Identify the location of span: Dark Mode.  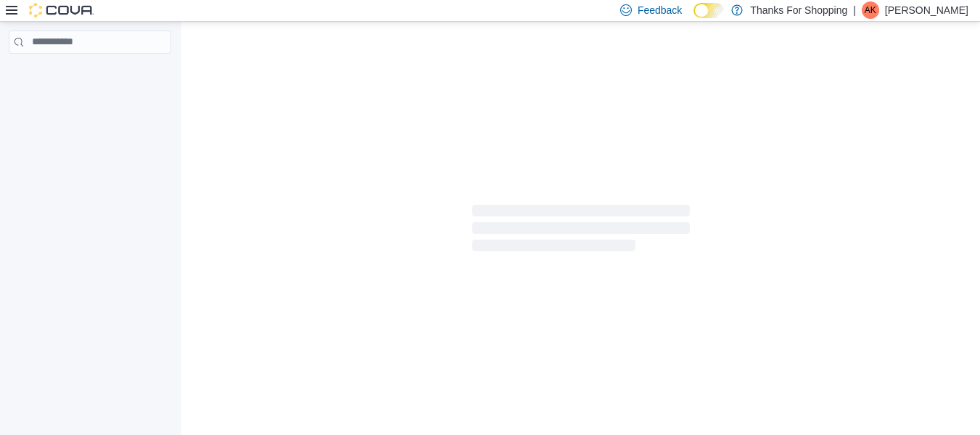
(694, 18).